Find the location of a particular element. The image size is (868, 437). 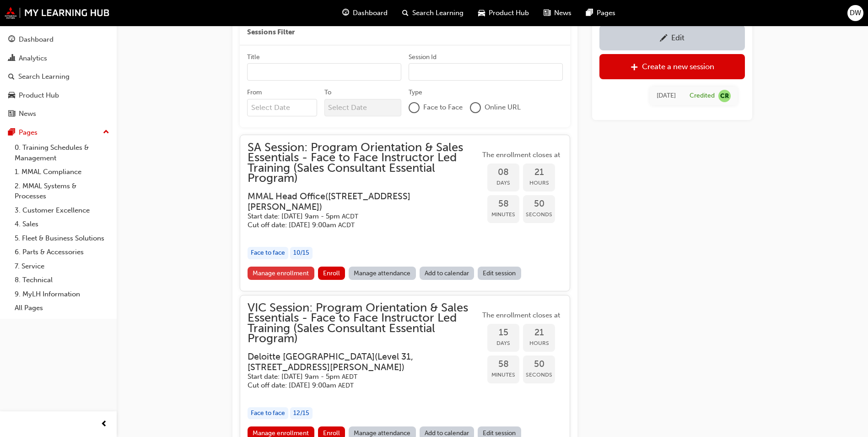

span: 15 is located at coordinates (503, 333).